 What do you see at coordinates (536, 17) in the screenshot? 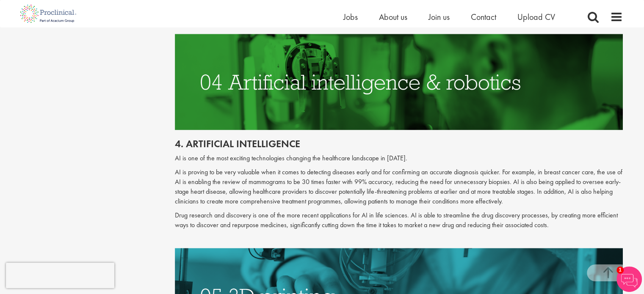
I see `a: Upload CV` at bounding box center [536, 17].